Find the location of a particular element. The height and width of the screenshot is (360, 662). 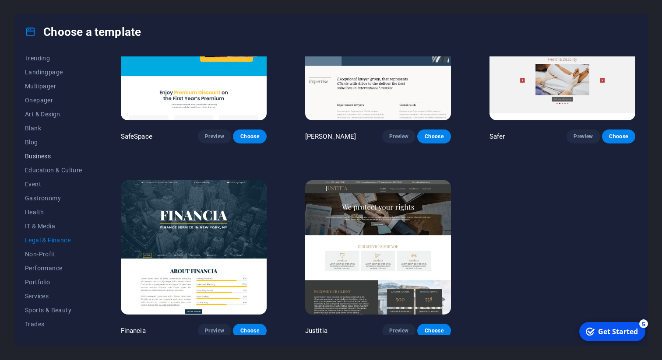

button: Blank is located at coordinates (53, 128).